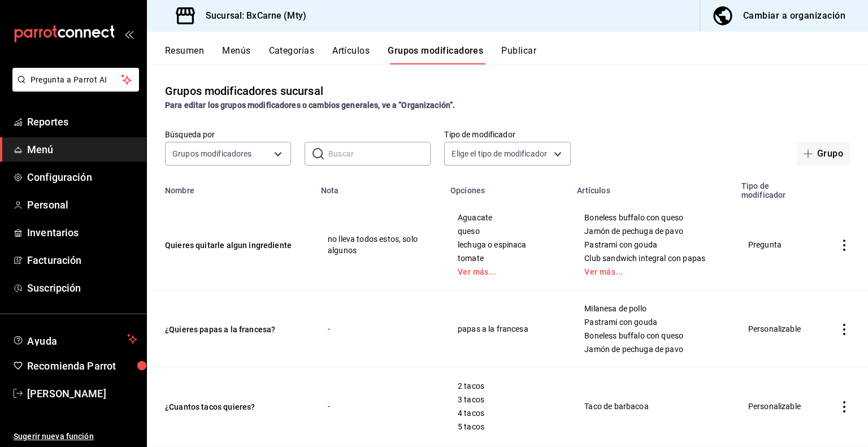 This screenshot has width=868, height=447. Describe the element at coordinates (507, 187) in the screenshot. I see `th: Opciones` at that location.